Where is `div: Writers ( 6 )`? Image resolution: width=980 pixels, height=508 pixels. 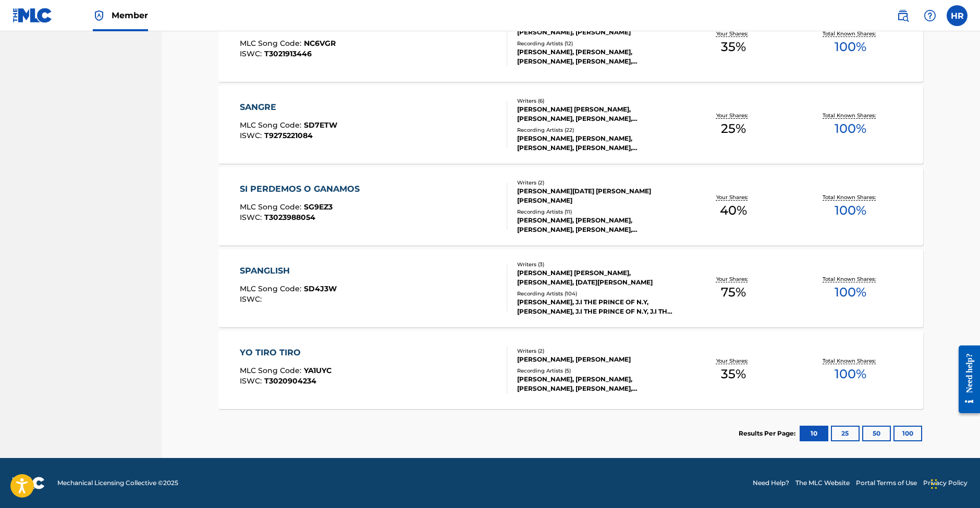
div: Writers ( 6 ) is located at coordinates (596, 101).